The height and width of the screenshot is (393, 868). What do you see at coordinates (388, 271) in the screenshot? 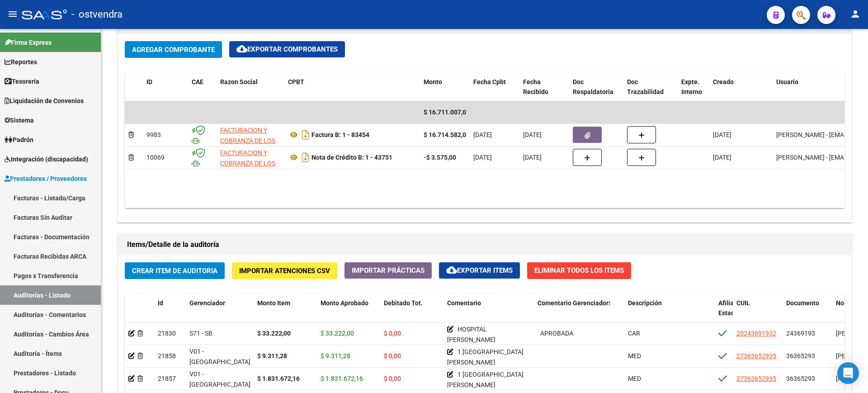
I see `span: Importar Prácticas` at bounding box center [388, 271].